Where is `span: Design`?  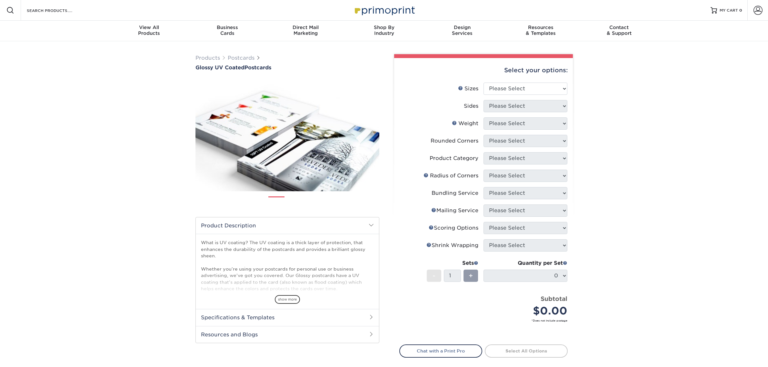
span: Design is located at coordinates (462, 27).